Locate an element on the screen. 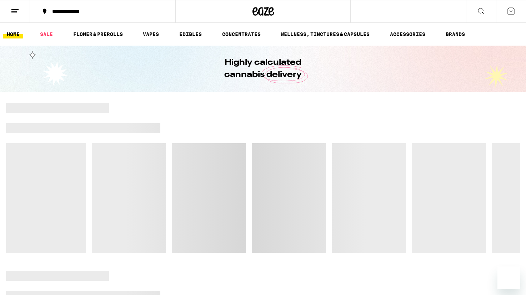 This screenshot has height=295, width=526. a: HOME is located at coordinates (13, 34).